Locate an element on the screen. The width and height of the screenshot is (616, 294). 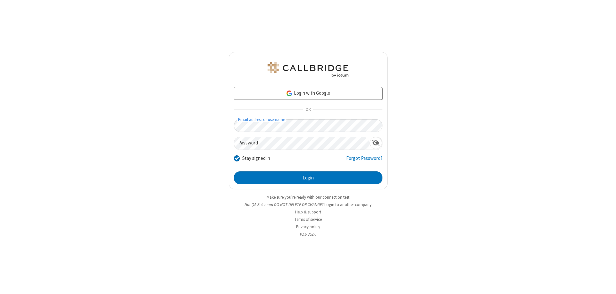
img: QA Selenium DO NOT DELETE OR CHANGE is located at coordinates (308, 70).